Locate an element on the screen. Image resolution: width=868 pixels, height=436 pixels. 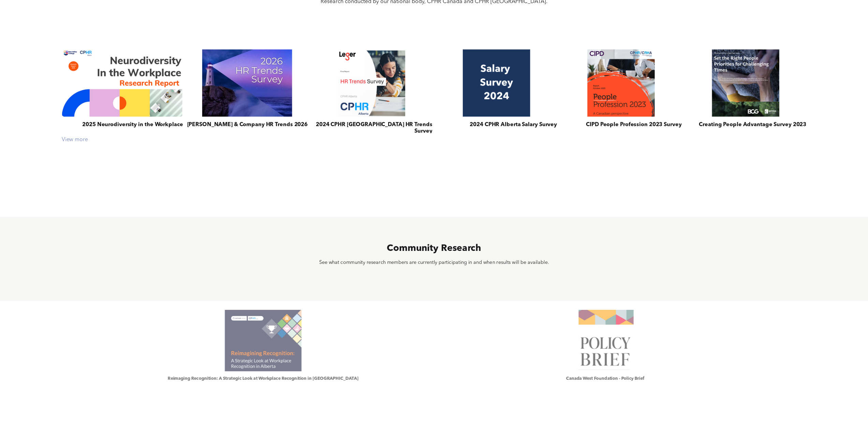
h3: 2024 CPHR Alberta Salary Survey is located at coordinates (514, 125).